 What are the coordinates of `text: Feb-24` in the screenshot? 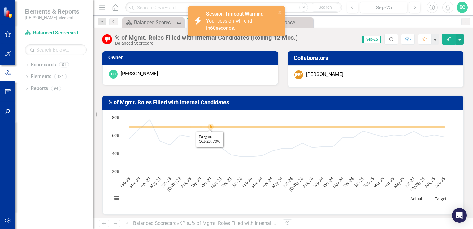 It's located at (247, 182).